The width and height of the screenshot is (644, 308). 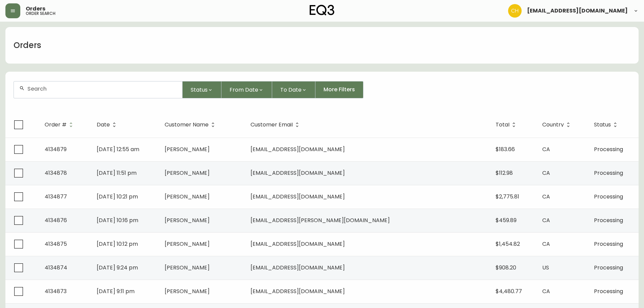 What do you see at coordinates (56, 149) in the screenshot?
I see `span: 4134879` at bounding box center [56, 149].